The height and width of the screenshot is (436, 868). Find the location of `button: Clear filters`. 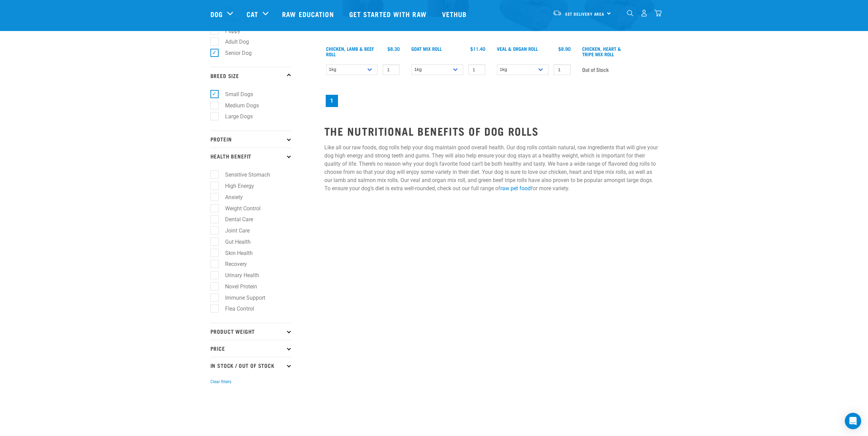

button: Clear filters is located at coordinates (221, 382).